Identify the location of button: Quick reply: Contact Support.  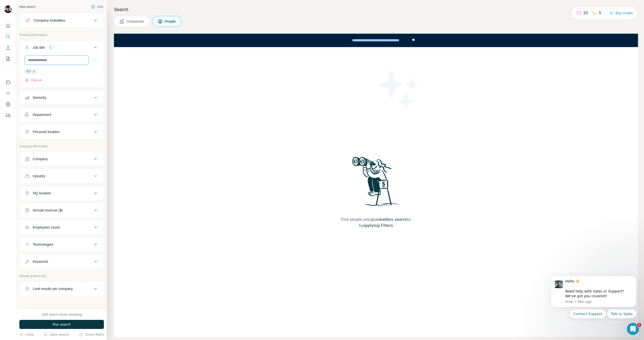
(45, 43).